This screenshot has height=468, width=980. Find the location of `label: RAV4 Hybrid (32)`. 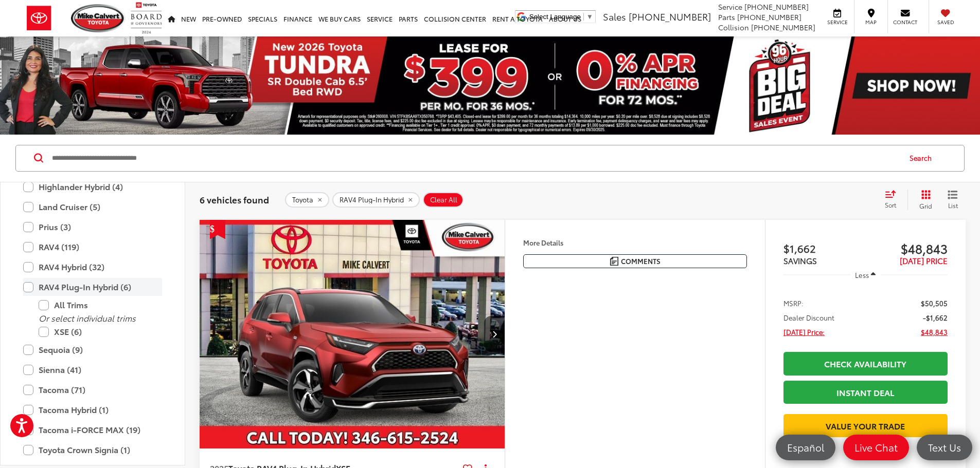

label: RAV4 Hybrid (32) is located at coordinates (93, 267).